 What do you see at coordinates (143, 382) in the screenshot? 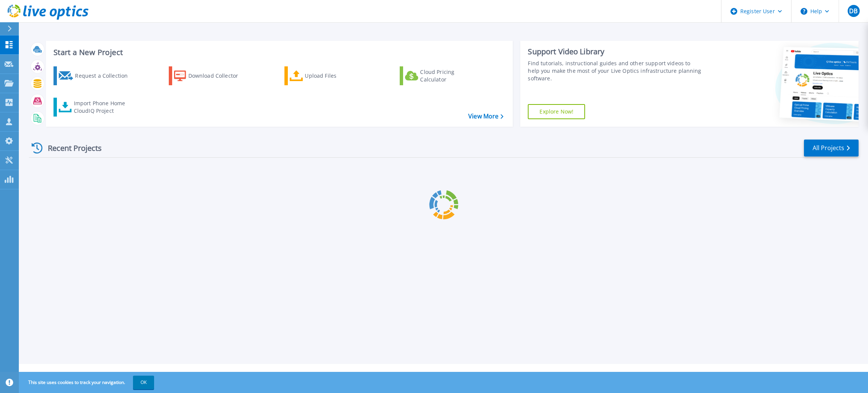
I see `button: OK` at bounding box center [143, 382].